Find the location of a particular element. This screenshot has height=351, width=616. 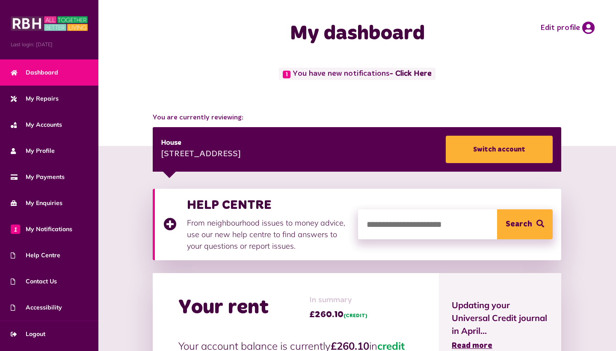

button: Search is located at coordinates (525, 224).